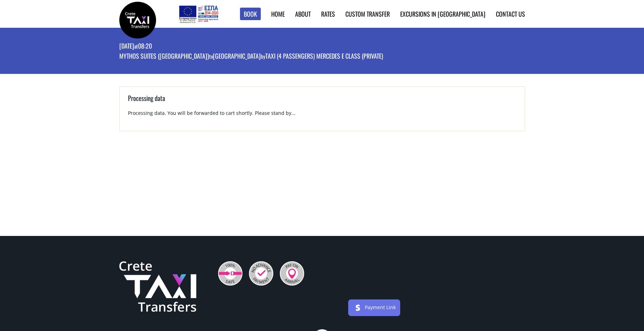 The height and width of the screenshot is (331, 644). I want to click on img: 100% Safe, so click(231, 273).